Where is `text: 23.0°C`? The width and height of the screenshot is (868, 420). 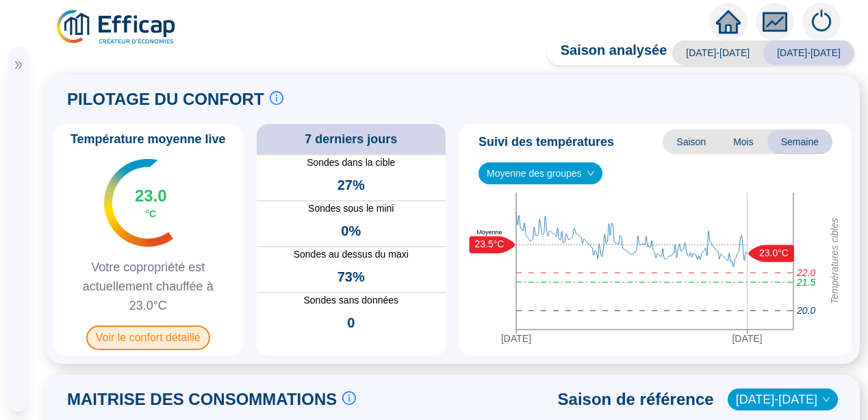
text: 23.0°C is located at coordinates (774, 253).